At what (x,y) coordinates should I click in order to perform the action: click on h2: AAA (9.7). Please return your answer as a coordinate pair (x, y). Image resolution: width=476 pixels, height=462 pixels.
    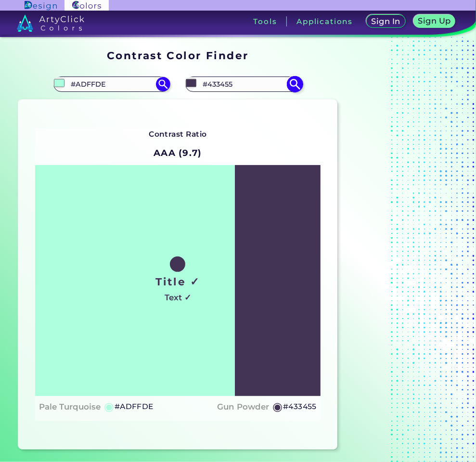
    Looking at the image, I should click on (178, 153).